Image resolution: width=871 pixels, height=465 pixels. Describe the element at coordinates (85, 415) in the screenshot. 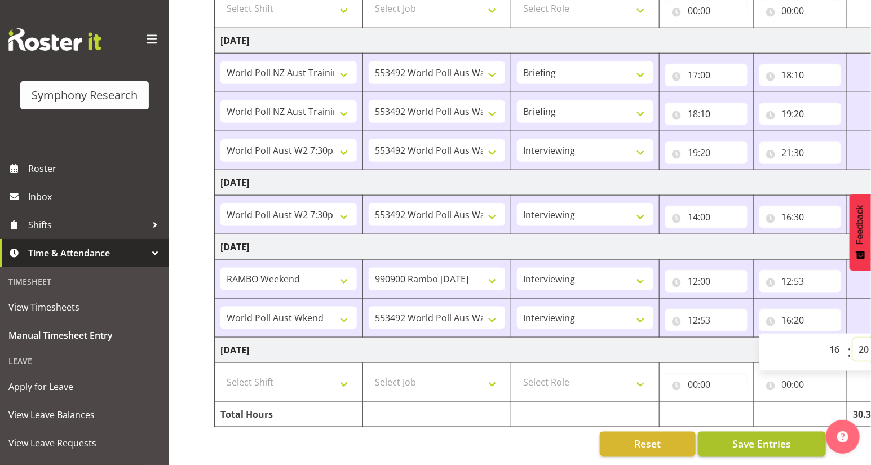

I see `span: View Leave Balances` at that location.